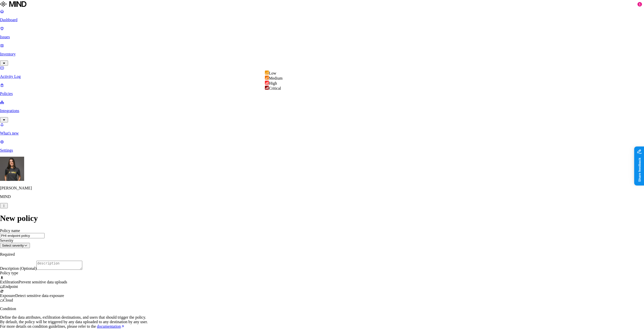  Describe the element at coordinates (267, 87) in the screenshot. I see `img: severity-critical.svg` at that location.